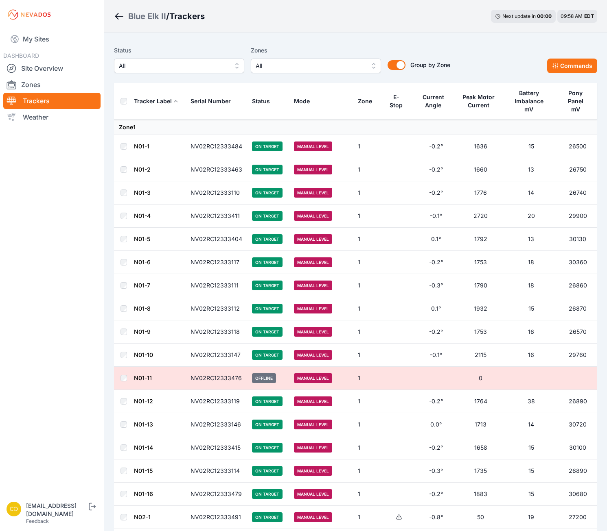 This screenshot has height=531, width=607. Describe the element at coordinates (589, 16) in the screenshot. I see `span: EDT` at that location.